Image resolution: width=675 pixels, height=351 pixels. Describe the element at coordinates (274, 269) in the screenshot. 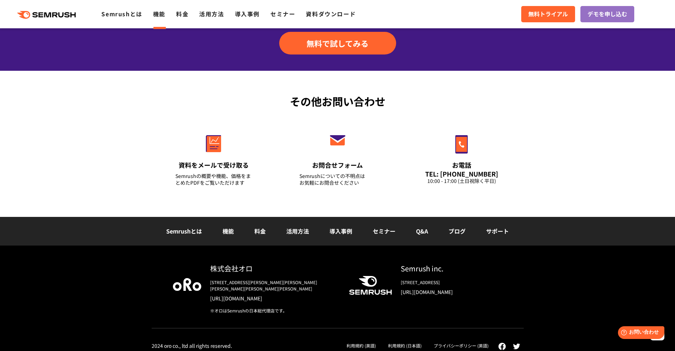

I see `div: 株式会社オロ` at that location.